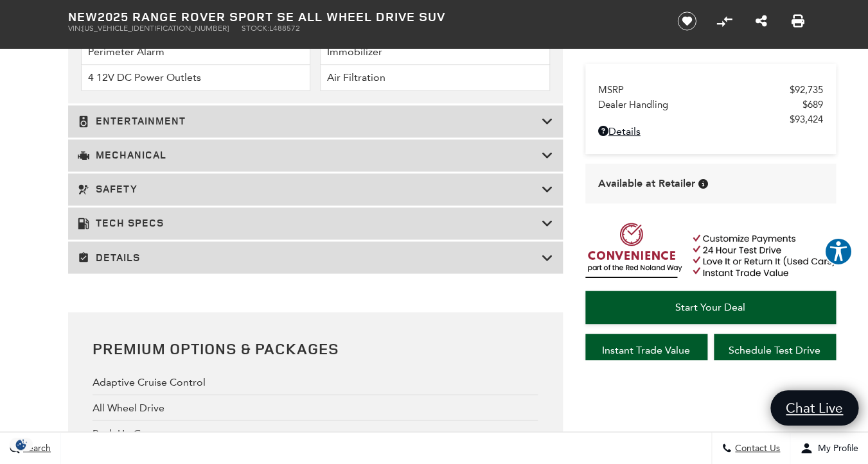 Image resolution: width=868 pixels, height=464 pixels. What do you see at coordinates (711, 120) in the screenshot?
I see `a: $93,424` at bounding box center [711, 120].